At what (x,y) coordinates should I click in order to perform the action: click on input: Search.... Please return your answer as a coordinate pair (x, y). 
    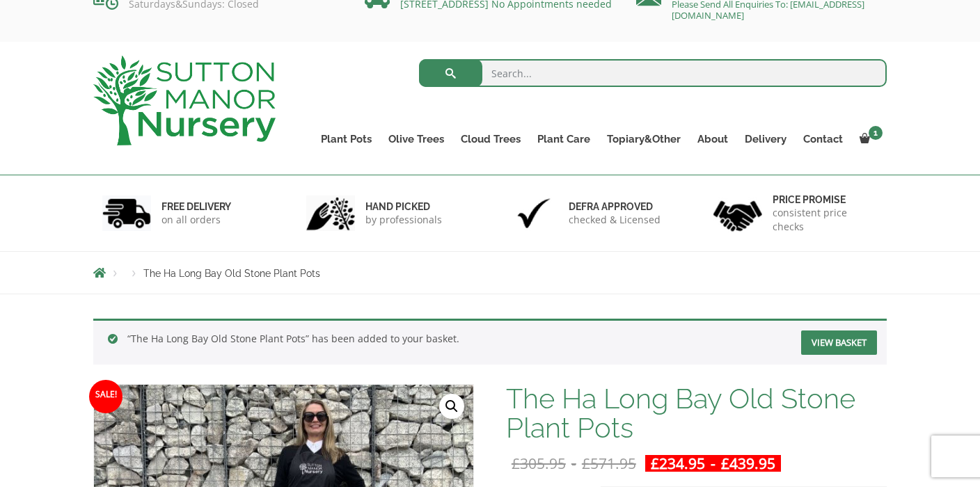
    Looking at the image, I should click on (653, 73).